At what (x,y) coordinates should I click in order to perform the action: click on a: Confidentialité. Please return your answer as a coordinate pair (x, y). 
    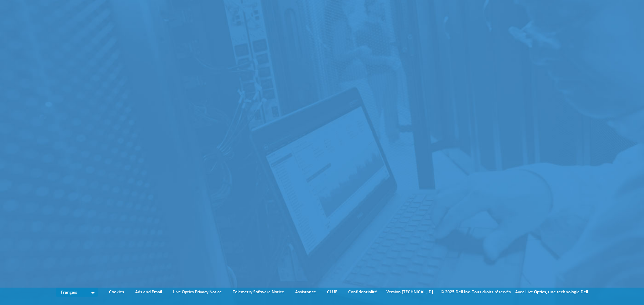
    Looking at the image, I should click on (363, 292).